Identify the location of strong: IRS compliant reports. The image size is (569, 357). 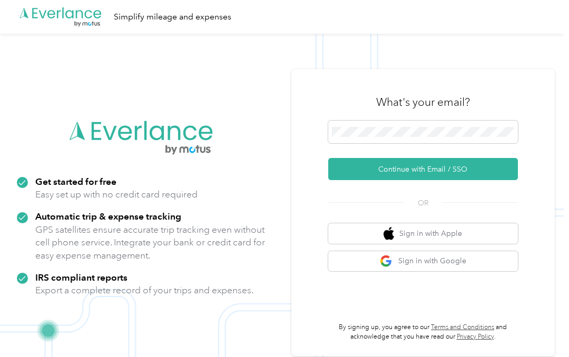
(81, 277).